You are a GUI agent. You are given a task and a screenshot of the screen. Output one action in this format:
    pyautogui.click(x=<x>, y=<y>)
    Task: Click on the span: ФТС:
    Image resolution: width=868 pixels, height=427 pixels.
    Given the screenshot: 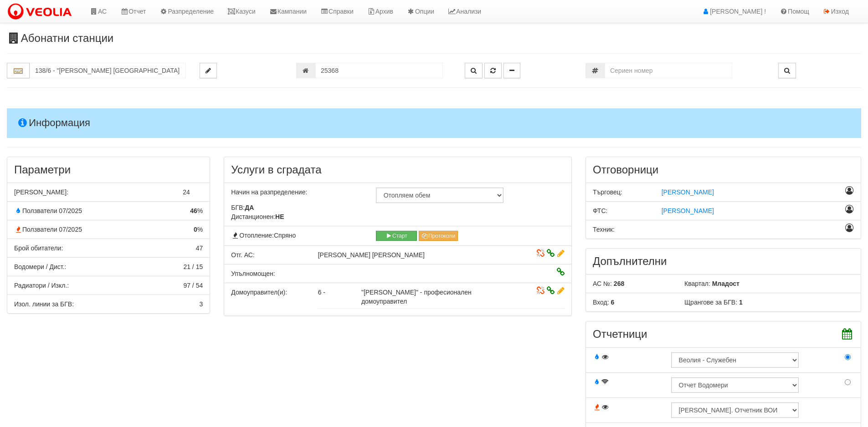 What is the action you would take?
    pyautogui.click(x=600, y=211)
    